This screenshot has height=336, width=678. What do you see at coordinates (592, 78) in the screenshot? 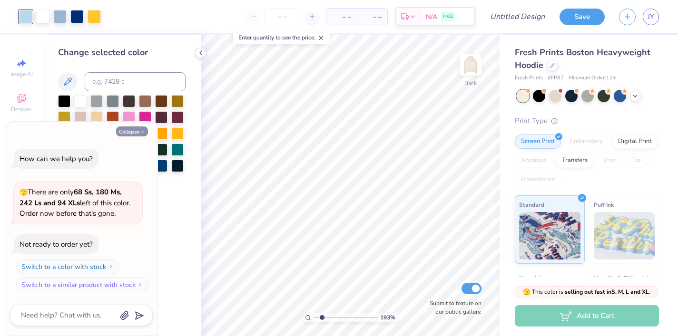
I see `span: Minimum Order: 12 +` at bounding box center [592, 78].